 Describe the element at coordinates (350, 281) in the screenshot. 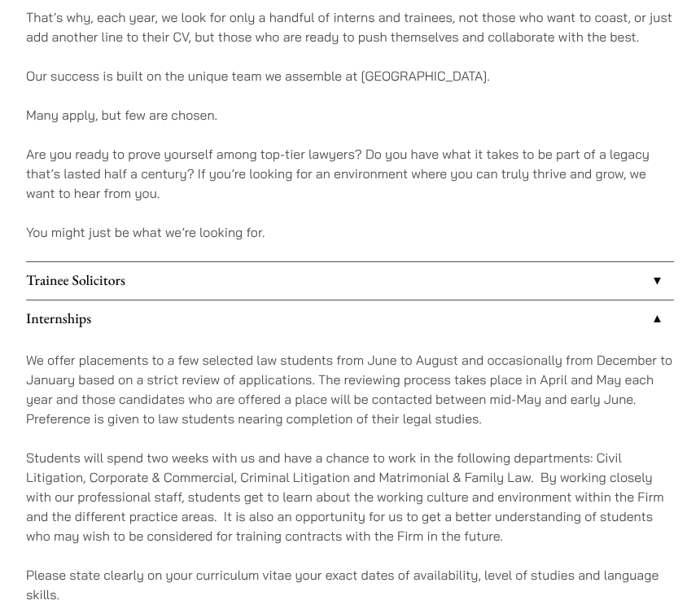

I see `a: Trainee Solicitors` at that location.